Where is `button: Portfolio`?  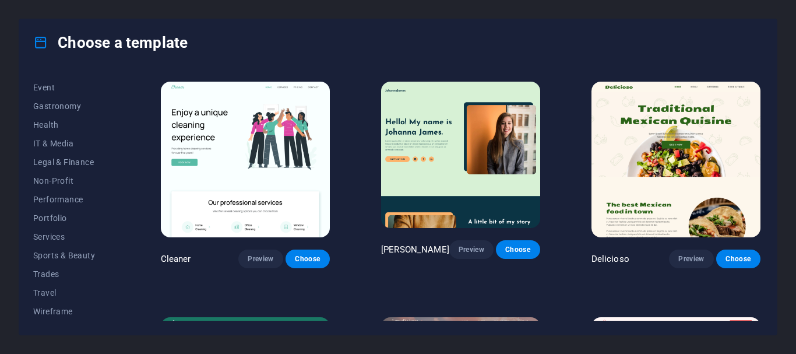 button: Portfolio is located at coordinates (71, 218).